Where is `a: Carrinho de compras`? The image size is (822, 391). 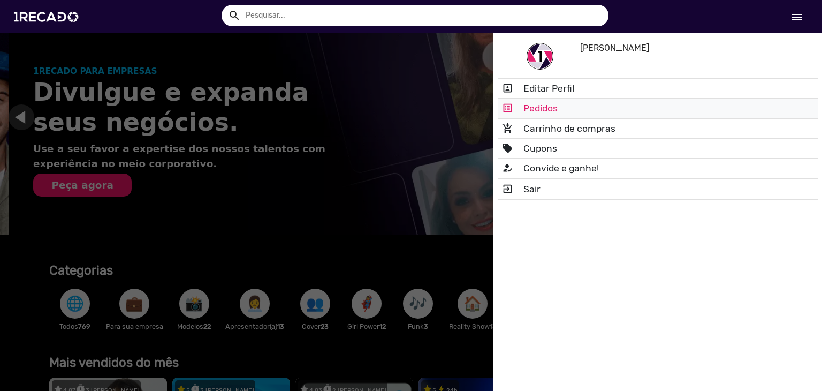
a: Carrinho de compras is located at coordinates (658, 129).